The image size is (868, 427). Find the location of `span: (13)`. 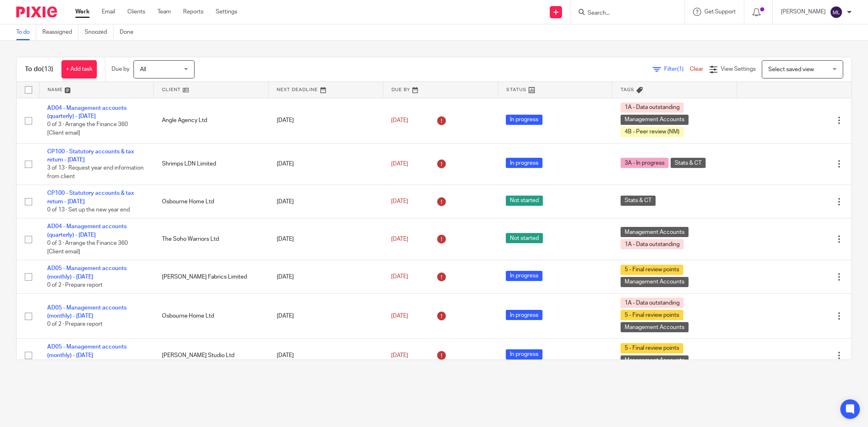

span: (13) is located at coordinates (48, 69).